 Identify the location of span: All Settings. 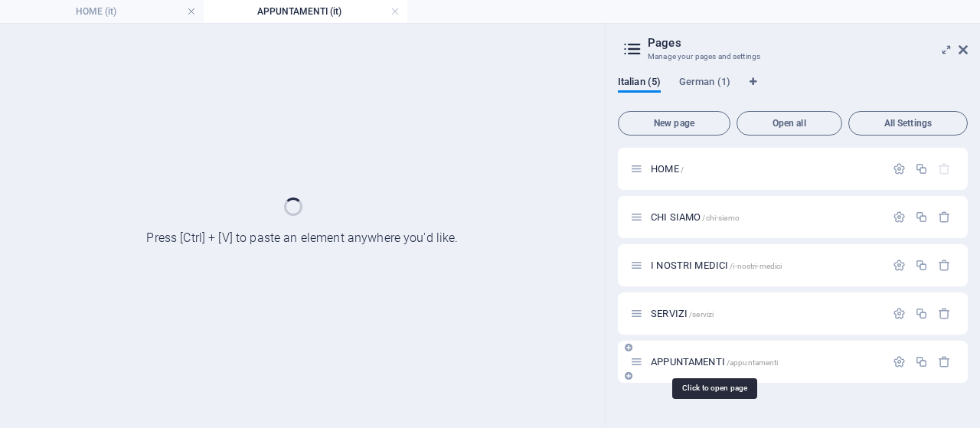
(908, 124).